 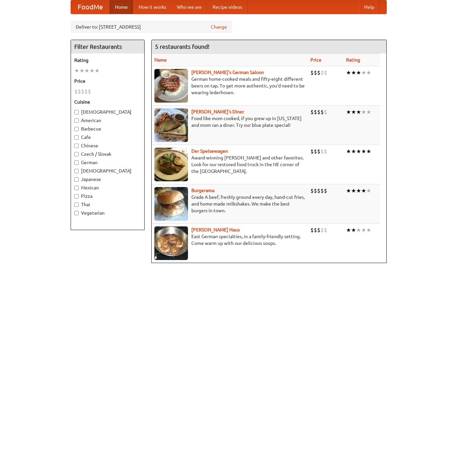 I want to click on label: German, so click(x=107, y=162).